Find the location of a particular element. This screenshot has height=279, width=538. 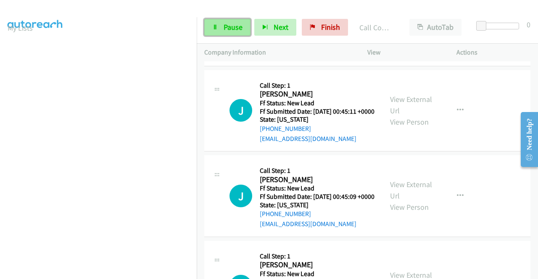

div: Need help? is located at coordinates (15, 28).